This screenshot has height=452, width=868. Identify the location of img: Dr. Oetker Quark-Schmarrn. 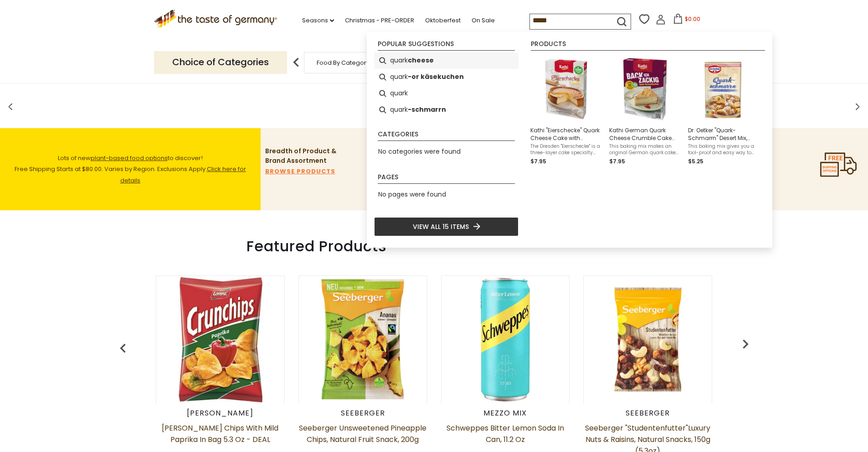
(723, 89).